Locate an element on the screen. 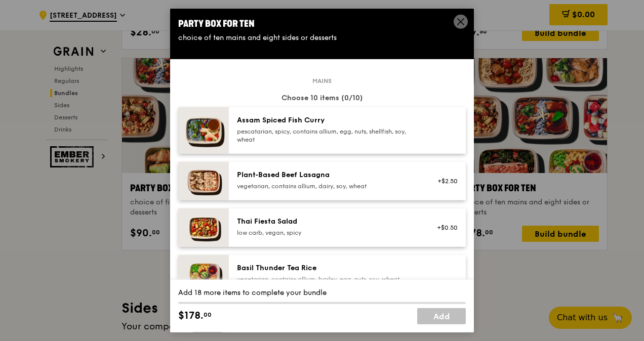 The image size is (644, 341). img: daily_normal_HORZ-Basil-Thunder-Tea-Rice.jpg is located at coordinates (203, 274).